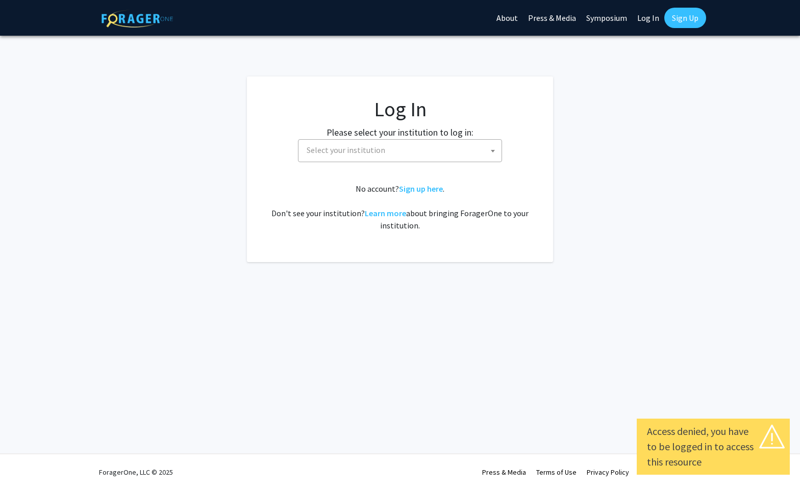 The image size is (800, 490). Describe the element at coordinates (608, 473) in the screenshot. I see `a: Privacy Policy` at that location.